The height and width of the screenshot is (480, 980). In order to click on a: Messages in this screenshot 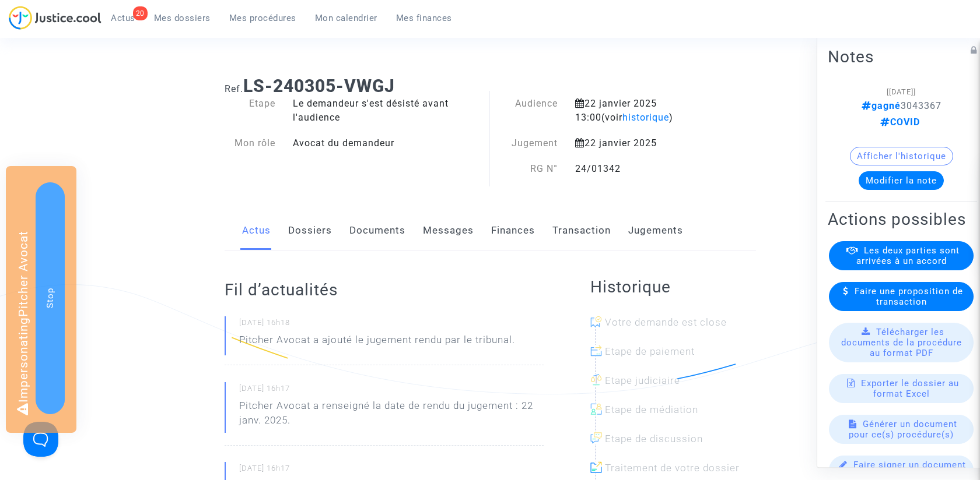, I will do `click(448, 231)`.